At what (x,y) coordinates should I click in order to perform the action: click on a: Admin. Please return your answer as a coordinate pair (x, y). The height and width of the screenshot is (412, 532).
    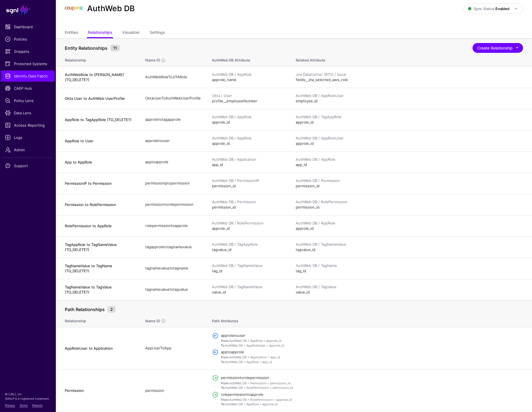
    Looking at the image, I should click on (28, 150).